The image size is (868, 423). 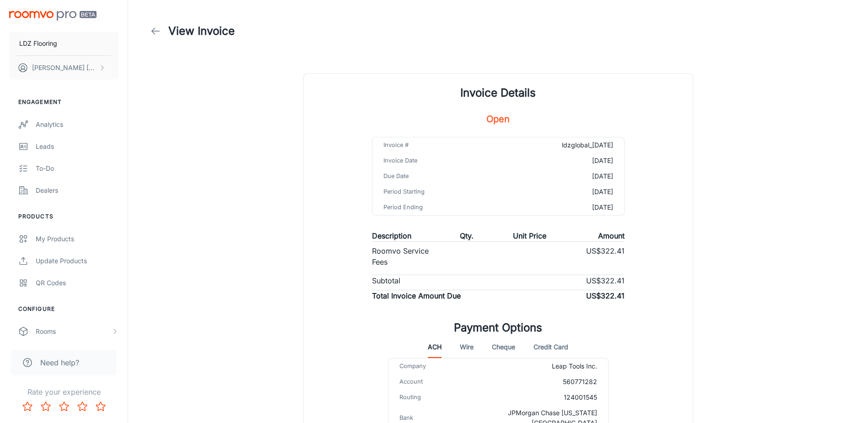 I want to click on button: Rate 3 star, so click(x=64, y=407).